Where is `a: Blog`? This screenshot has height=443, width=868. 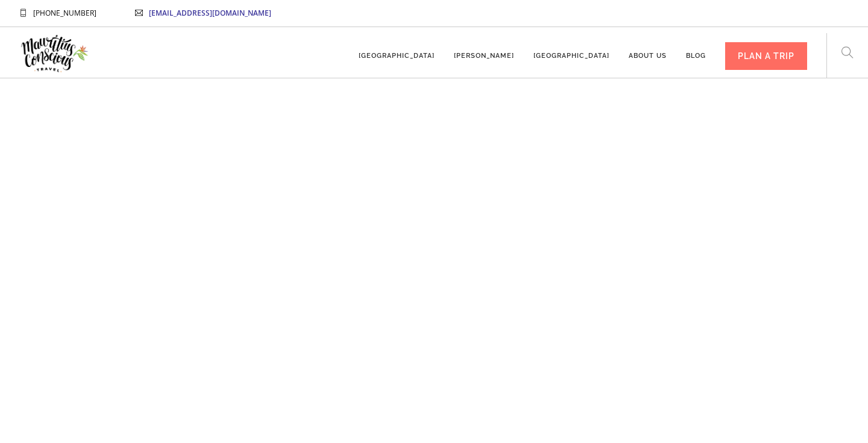
a: Blog is located at coordinates (696, 50).